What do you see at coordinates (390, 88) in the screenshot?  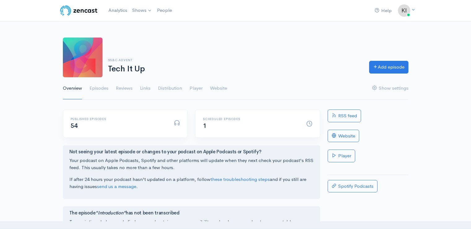 I see `a: Show settings` at bounding box center [390, 88].